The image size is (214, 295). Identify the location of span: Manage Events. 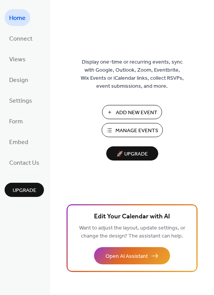
(137, 131).